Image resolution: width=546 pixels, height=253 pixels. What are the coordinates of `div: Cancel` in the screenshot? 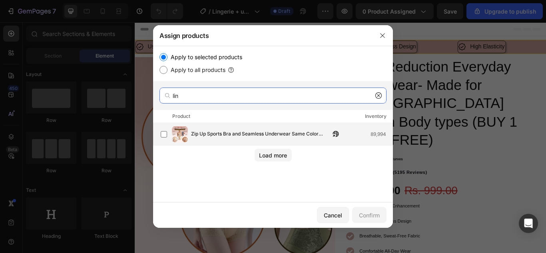 It's located at (333, 215).